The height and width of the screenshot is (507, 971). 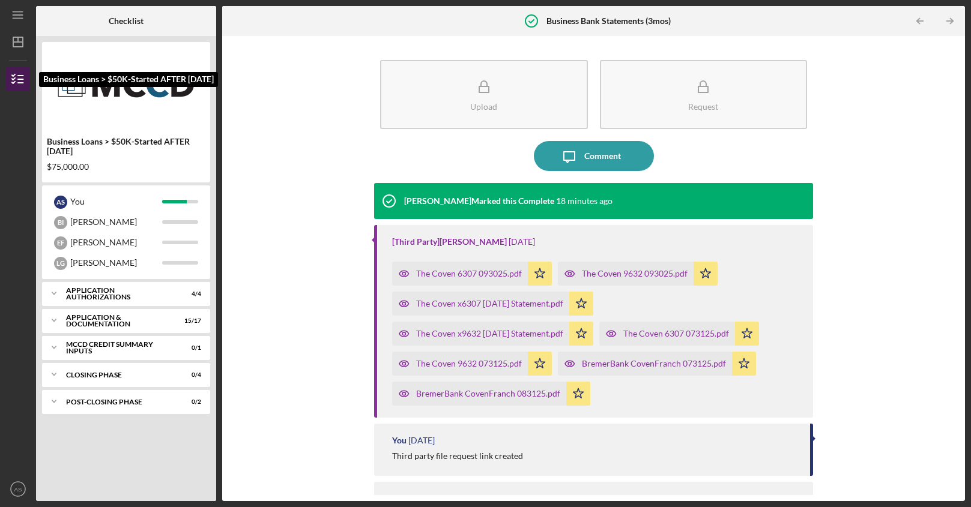 I want to click on div: 0 / 2, so click(x=190, y=402).